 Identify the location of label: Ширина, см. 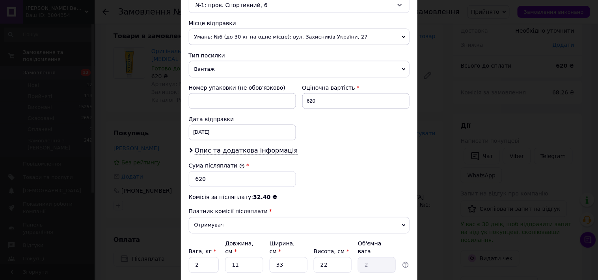
(282, 248).